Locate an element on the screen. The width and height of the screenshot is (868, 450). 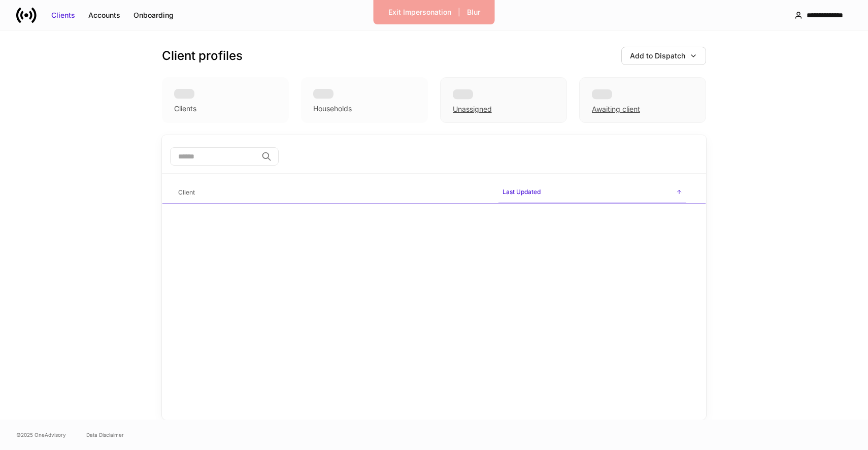
span: Last Updated is located at coordinates (592, 193).